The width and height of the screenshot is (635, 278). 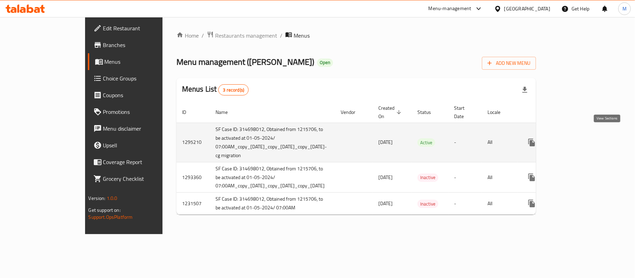 What do you see at coordinates (246, 36) in the screenshot?
I see `span: Restaurants management` at bounding box center [246, 36].